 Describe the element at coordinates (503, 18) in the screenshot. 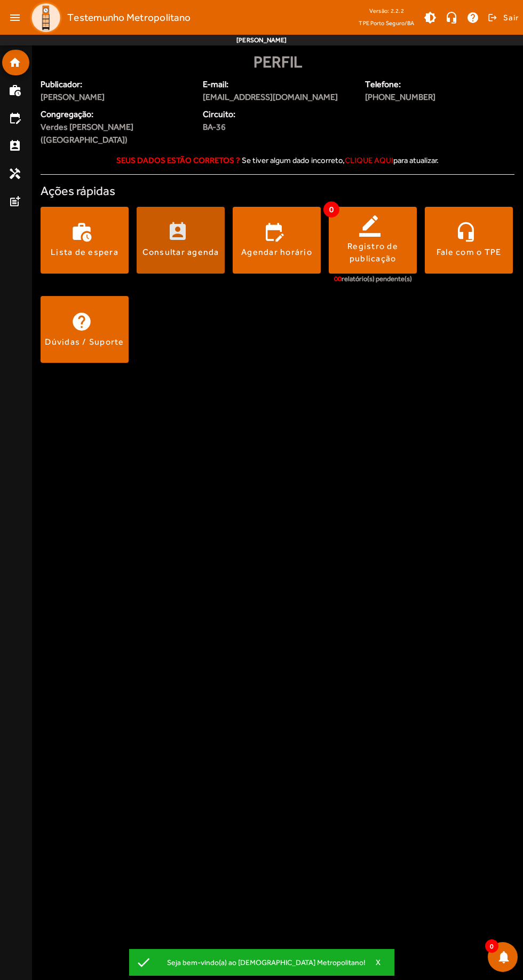

I see `button: Sair` at that location.